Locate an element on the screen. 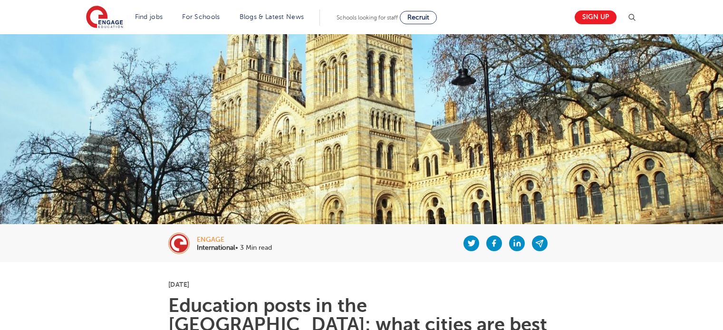 This screenshot has height=330, width=723. span: Recruit is located at coordinates (418, 17).